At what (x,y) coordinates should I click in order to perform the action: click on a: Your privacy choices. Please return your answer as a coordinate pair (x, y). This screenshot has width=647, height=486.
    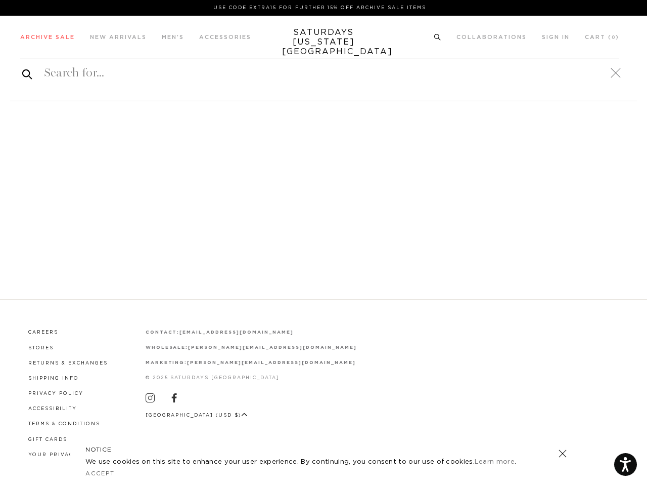
    Looking at the image, I should click on (68, 454).